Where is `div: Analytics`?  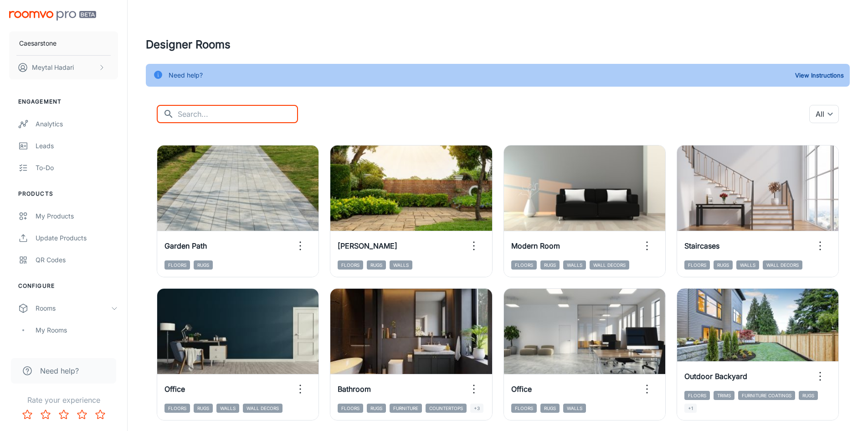
div: Analytics is located at coordinates (77, 124).